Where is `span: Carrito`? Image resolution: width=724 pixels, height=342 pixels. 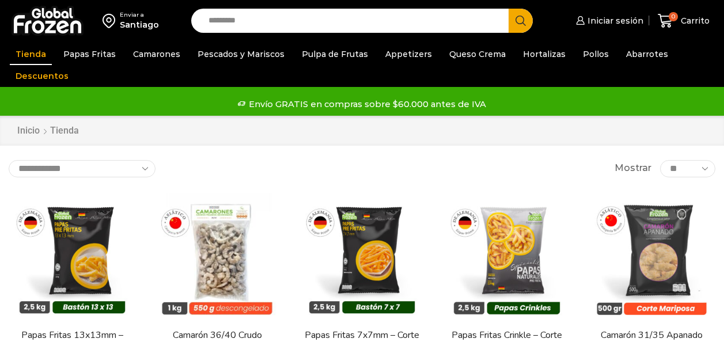
span: Carrito is located at coordinates (693, 21).